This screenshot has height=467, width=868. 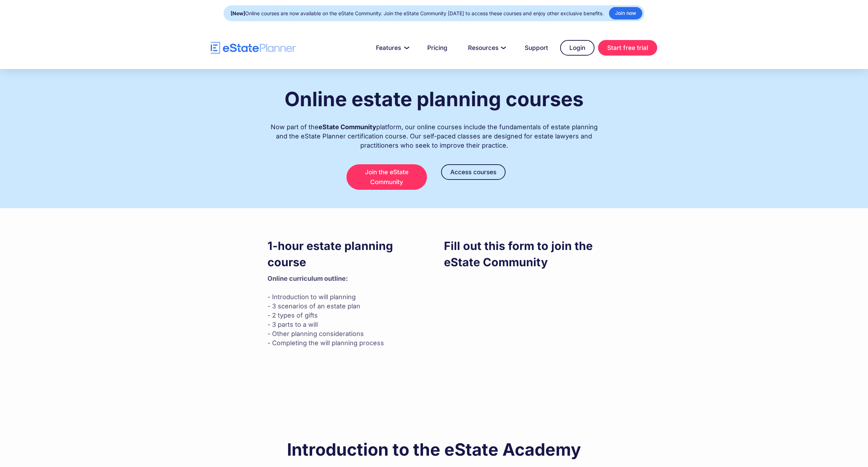 What do you see at coordinates (486, 48) in the screenshot?
I see `a: Resources` at bounding box center [486, 48].